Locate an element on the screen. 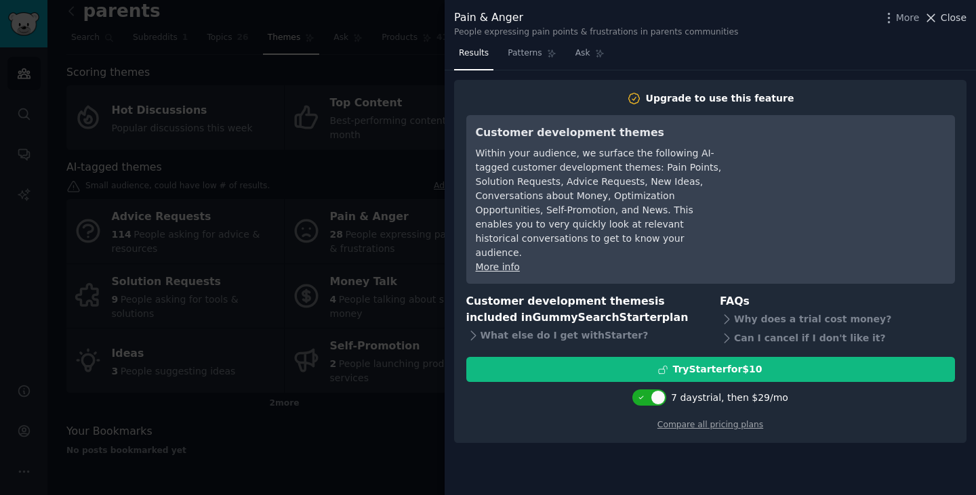  span: Ask is located at coordinates (583, 54).